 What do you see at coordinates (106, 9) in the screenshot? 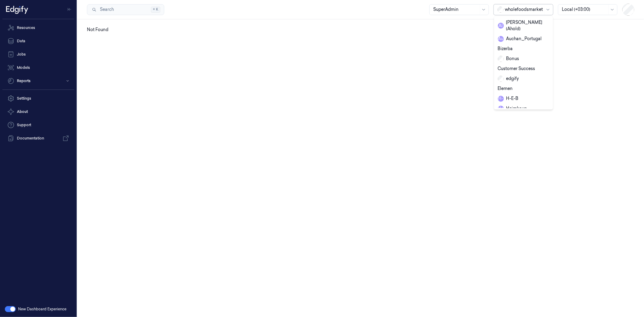
I see `span: Search` at bounding box center [106, 9].